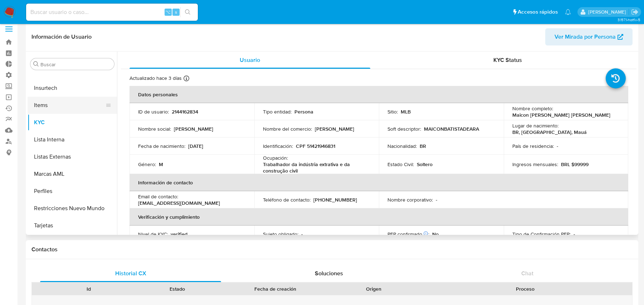 This screenshot has width=644, height=305. What do you see at coordinates (154, 129) in the screenshot?
I see `p: Nombre social :` at bounding box center [154, 129].